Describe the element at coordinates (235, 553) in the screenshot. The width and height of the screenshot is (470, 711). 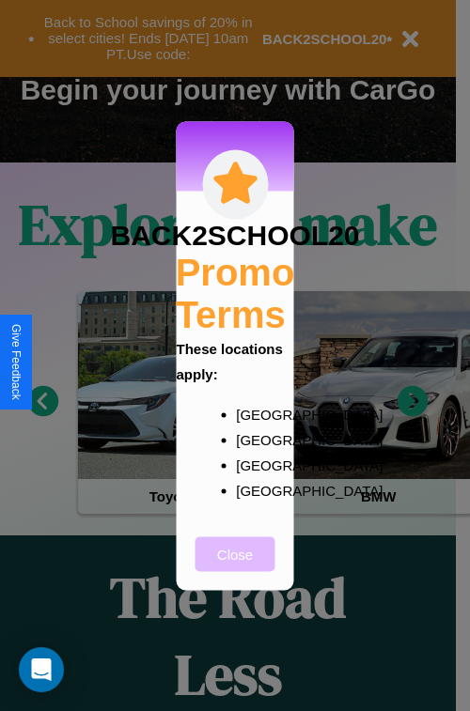
I see `button: Close` at that location.